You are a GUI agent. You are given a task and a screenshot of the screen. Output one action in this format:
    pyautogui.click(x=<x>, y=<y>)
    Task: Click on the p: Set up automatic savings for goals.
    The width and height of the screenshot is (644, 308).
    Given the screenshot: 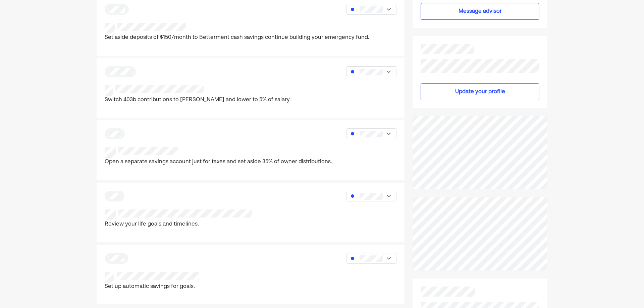 What is the action you would take?
    pyautogui.click(x=151, y=287)
    